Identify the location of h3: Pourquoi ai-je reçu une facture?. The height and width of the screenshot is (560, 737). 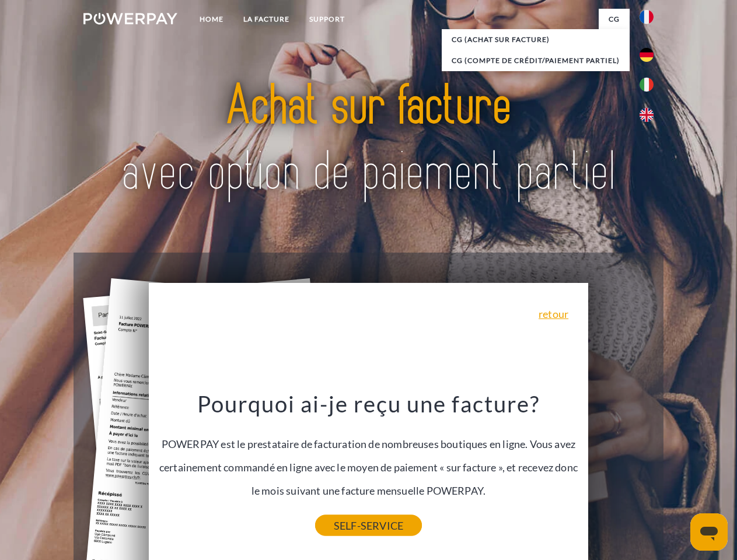
(368, 403).